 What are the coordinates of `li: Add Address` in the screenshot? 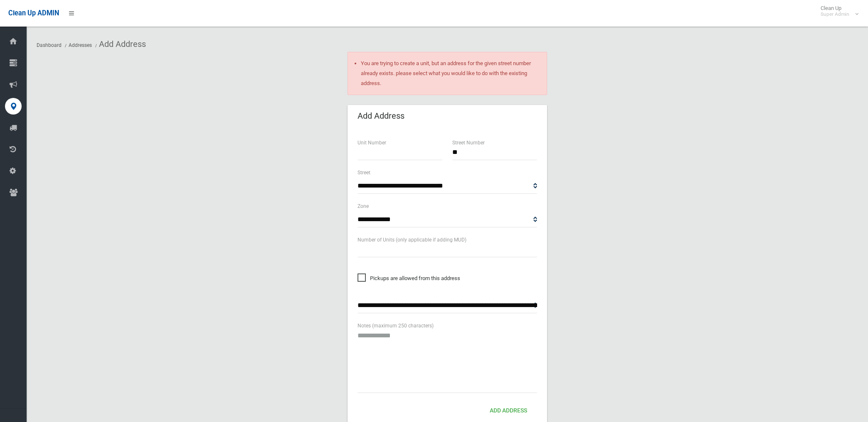 It's located at (120, 44).